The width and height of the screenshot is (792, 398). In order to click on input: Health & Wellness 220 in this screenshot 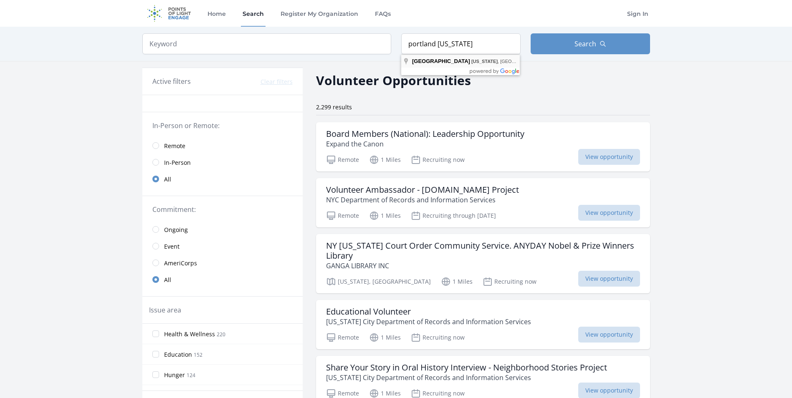, I will do `click(156, 334)`.